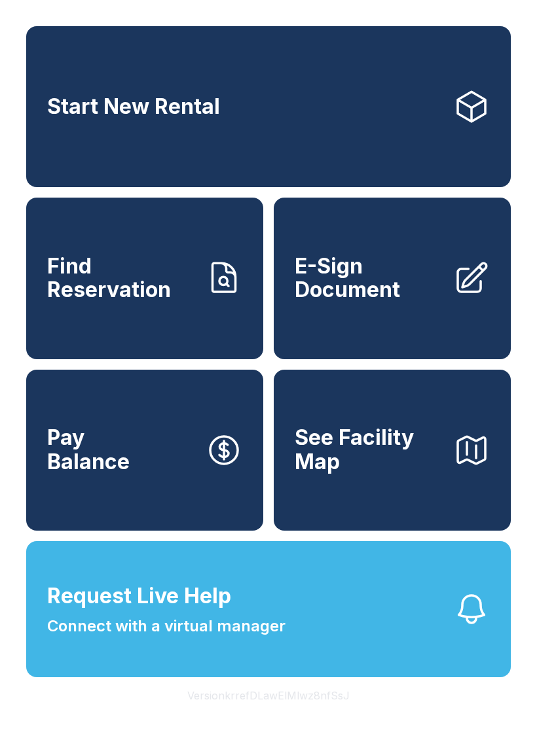  Describe the element at coordinates (369, 278) in the screenshot. I see `span: E-Sign Document` at that location.